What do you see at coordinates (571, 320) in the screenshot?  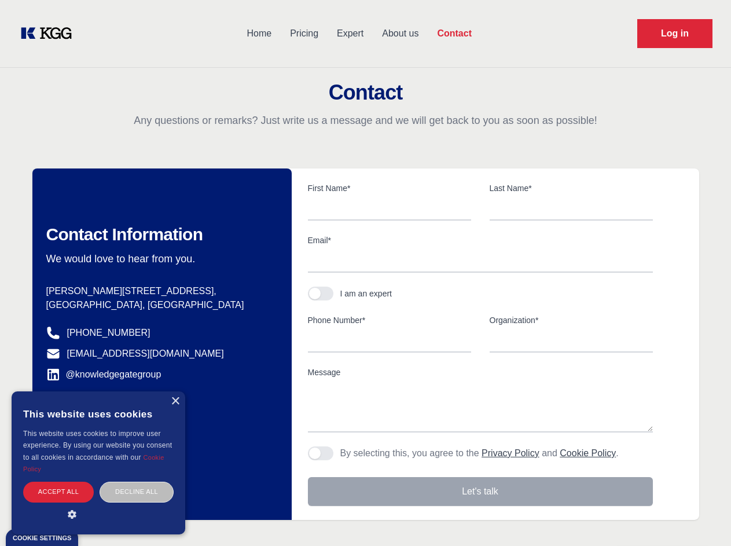 I see `label: Organization*` at bounding box center [571, 320].